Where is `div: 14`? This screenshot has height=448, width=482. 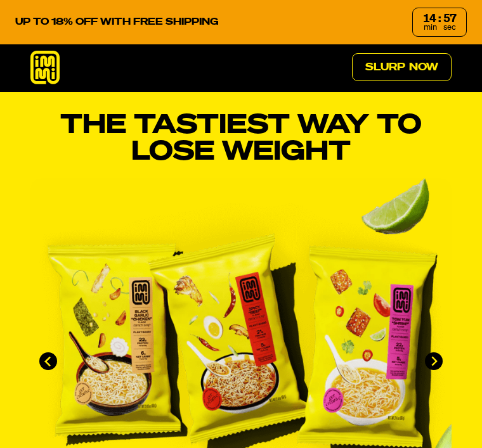
div: 14 is located at coordinates (429, 19).